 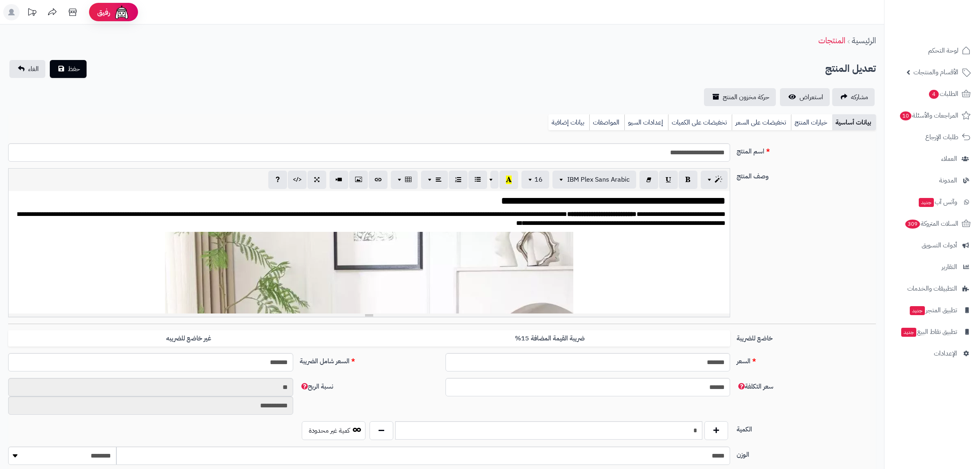 I want to click on a: استعراض, so click(x=805, y=97).